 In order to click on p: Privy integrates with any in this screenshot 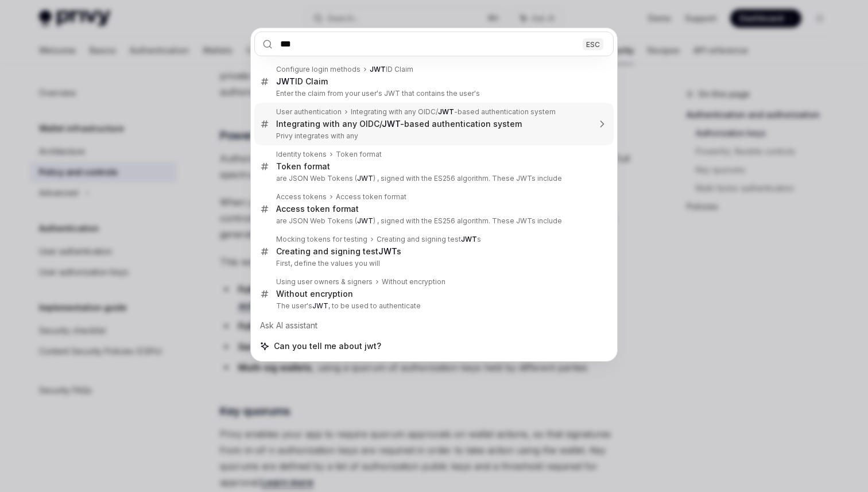, I will do `click(433, 136)`.